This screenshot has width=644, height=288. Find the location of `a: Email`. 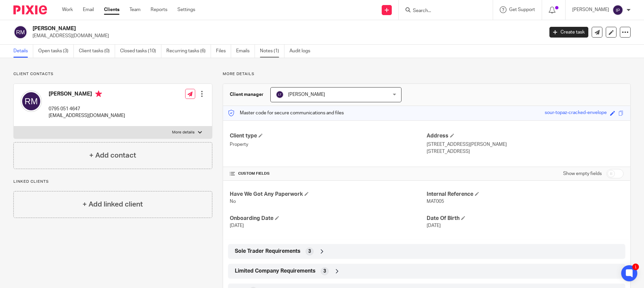

a: Email is located at coordinates (88, 10).